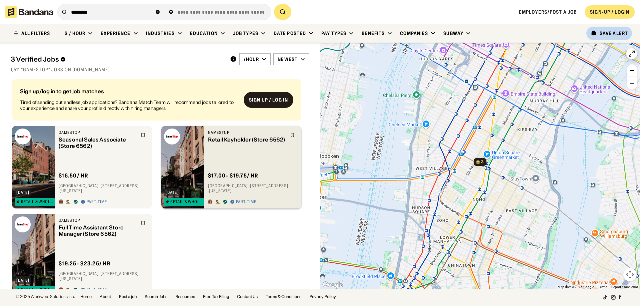 Image resolution: width=640 pixels, height=306 pixels. Describe the element at coordinates (160, 33) in the screenshot. I see `div: Industries` at that location.